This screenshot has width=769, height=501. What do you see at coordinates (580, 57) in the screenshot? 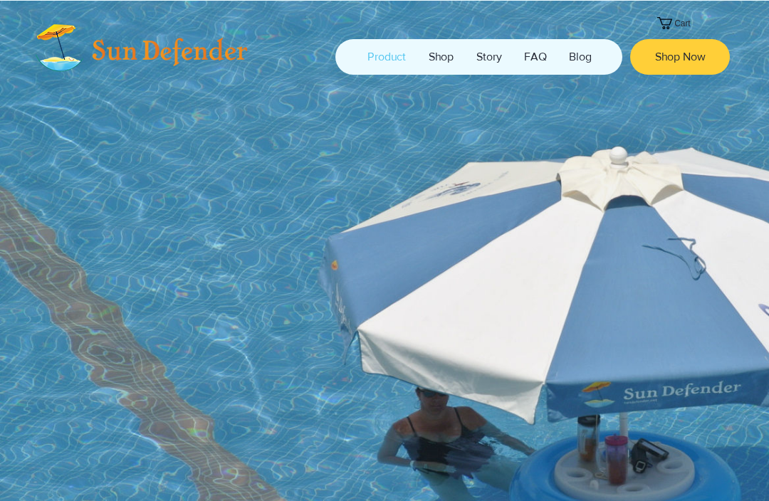
I see `a: Blog` at bounding box center [580, 57].